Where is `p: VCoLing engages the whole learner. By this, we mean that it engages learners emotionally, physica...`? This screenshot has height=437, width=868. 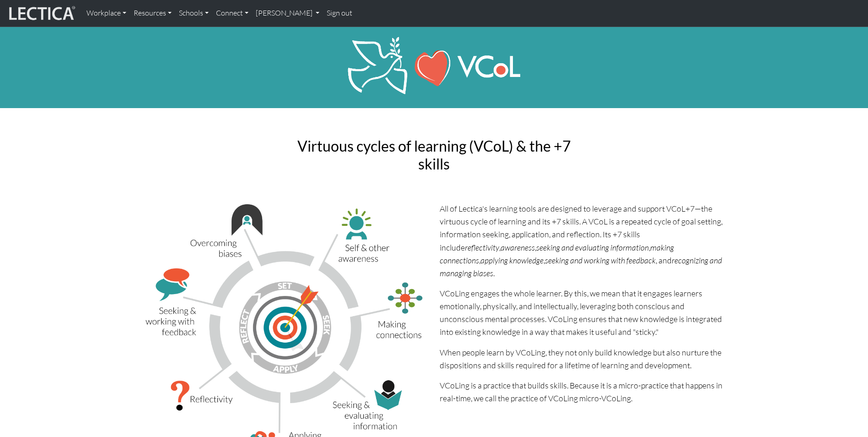 p: VCoLing engages the whole learner. By this, we mean that it engages learners emotionally, physica... is located at coordinates (583, 313).